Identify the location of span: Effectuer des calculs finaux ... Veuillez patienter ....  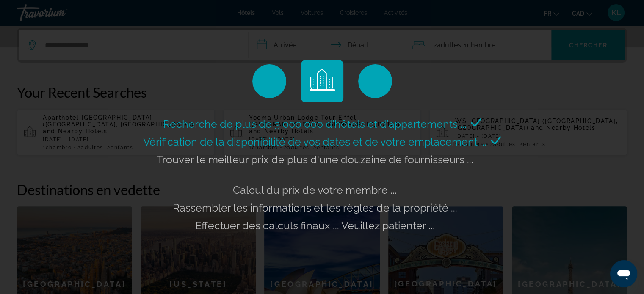
(315, 226).